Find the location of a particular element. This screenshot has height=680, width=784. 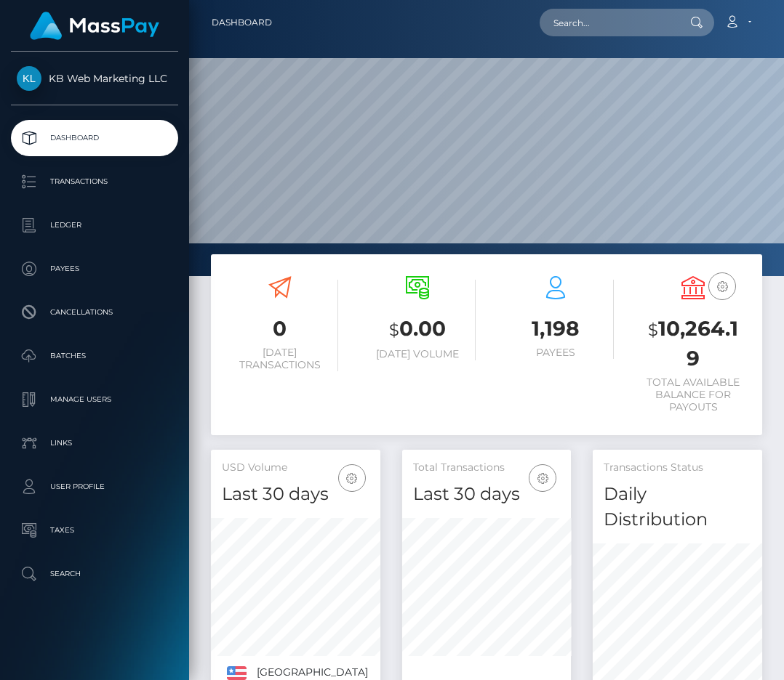

p: Ledger is located at coordinates (95, 226).